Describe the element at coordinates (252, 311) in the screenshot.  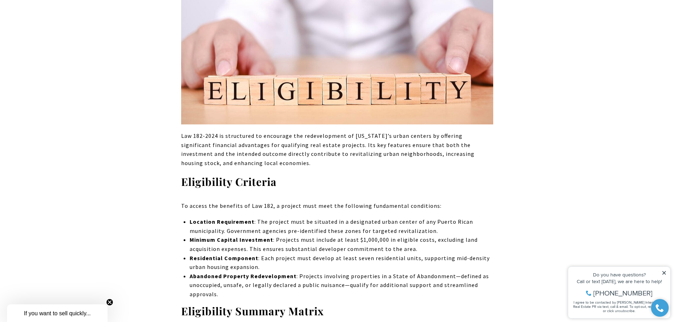
I see `strong: Eligibility Summary Matrix` at that location.